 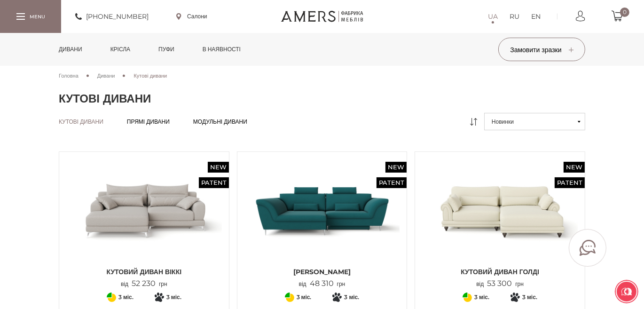 I want to click on span: Замовити зразки, so click(x=542, y=50).